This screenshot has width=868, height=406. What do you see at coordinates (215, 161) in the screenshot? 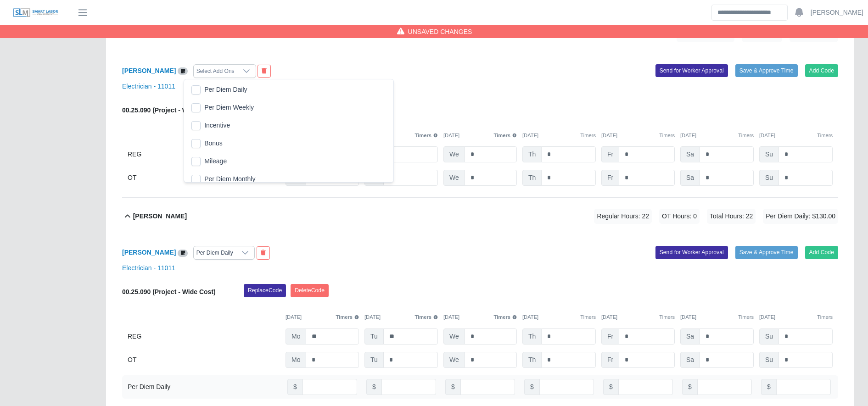
I see `span: Mileage` at bounding box center [215, 161].